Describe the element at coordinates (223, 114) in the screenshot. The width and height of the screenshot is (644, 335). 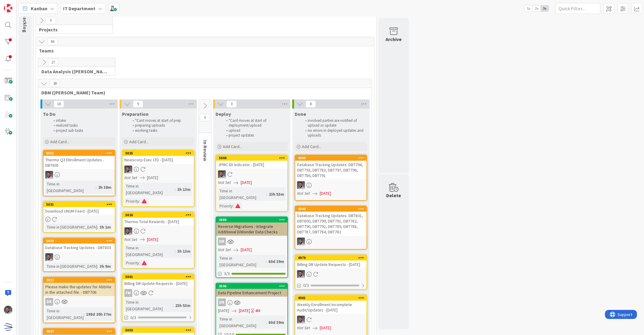
I see `span: Deploy` at that location.